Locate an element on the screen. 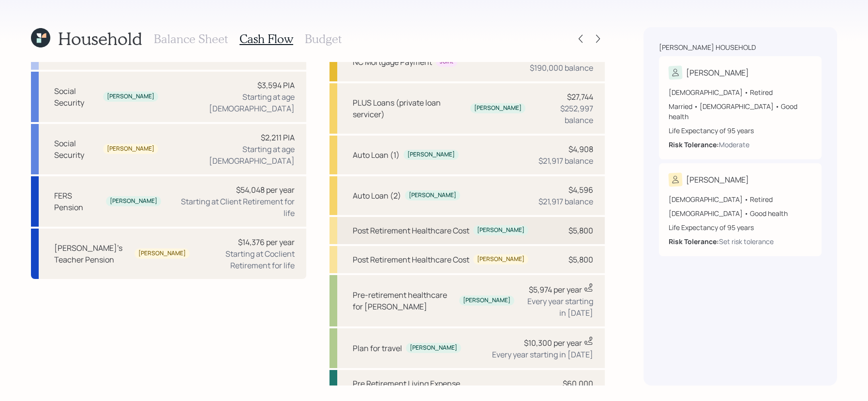 The image size is (868, 401). div: $14,376 per year is located at coordinates (266, 242).